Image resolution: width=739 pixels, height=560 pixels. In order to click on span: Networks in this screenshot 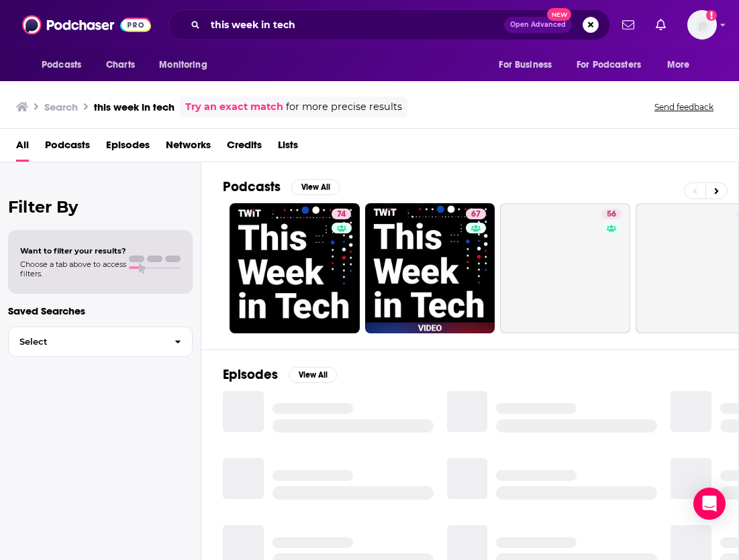, I will do `click(188, 148)`.